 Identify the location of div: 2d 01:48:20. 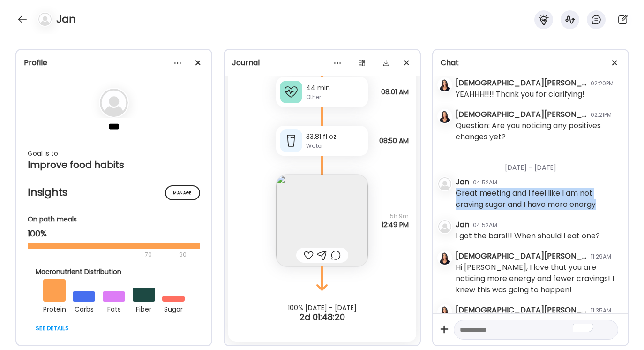
(322, 317).